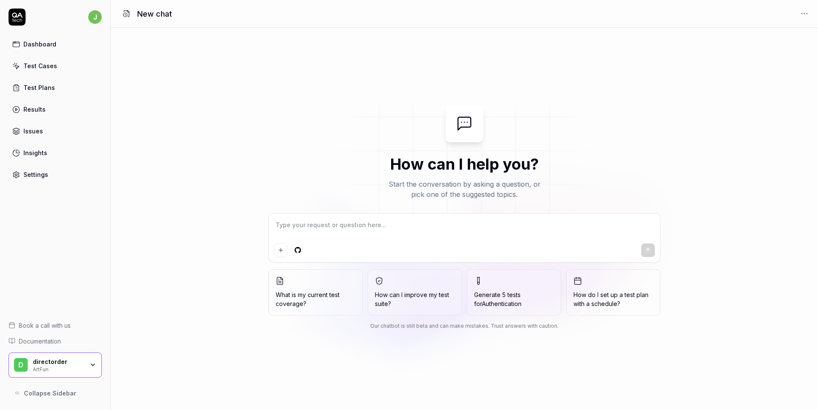 The image size is (818, 410). What do you see at coordinates (39, 87) in the screenshot?
I see `div: Test Plans` at bounding box center [39, 87].